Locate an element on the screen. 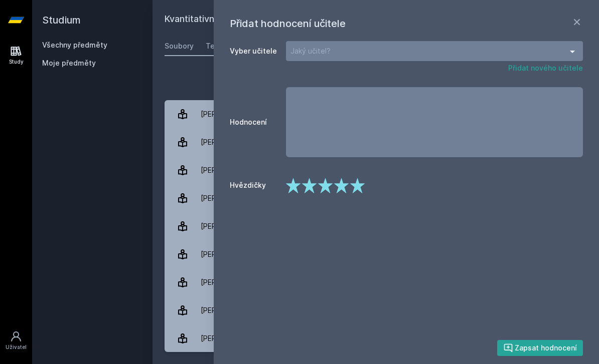  div: Testy is located at coordinates (216, 46).